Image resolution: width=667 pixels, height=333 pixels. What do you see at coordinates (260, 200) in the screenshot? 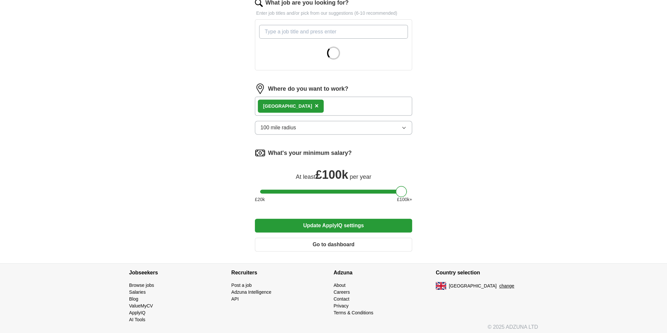
I see `span: £ 20 k` at bounding box center [260, 200].